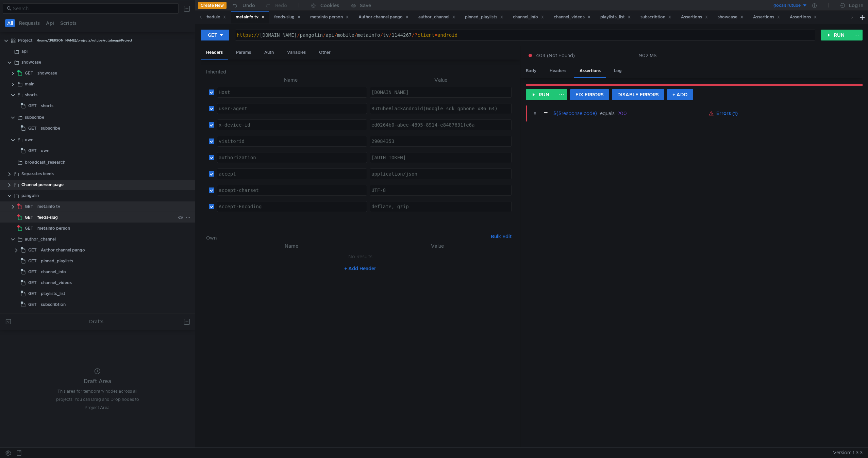  Describe the element at coordinates (29, 23) in the screenshot. I see `button: Requests` at that location.